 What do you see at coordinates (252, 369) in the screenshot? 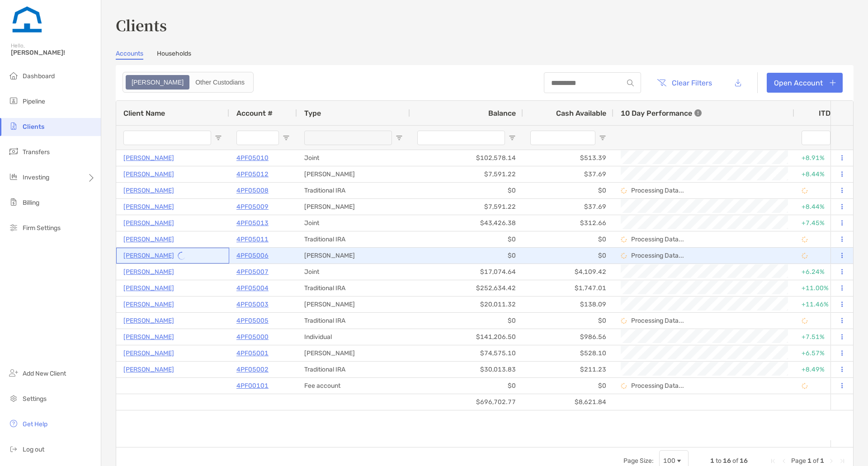
I see `a: 4PF05002` at bounding box center [252, 369].